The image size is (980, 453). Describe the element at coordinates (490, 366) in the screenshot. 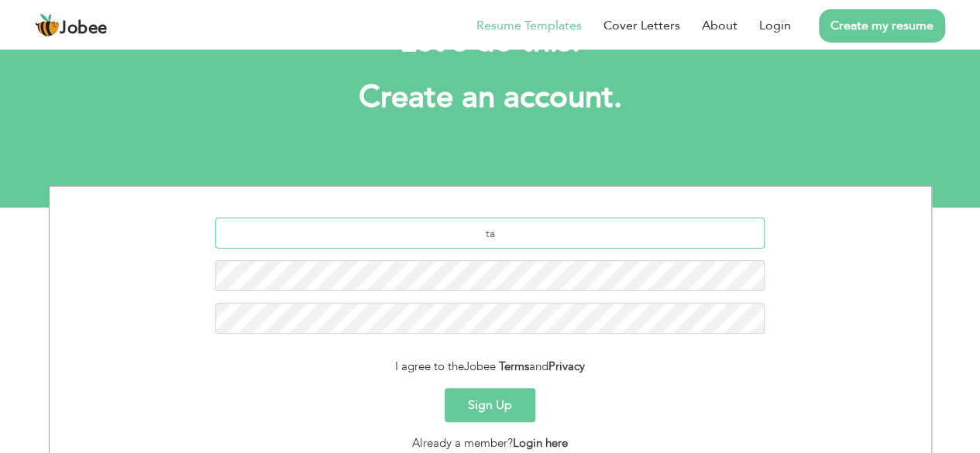

I see `div: I agree to the and` at that location.